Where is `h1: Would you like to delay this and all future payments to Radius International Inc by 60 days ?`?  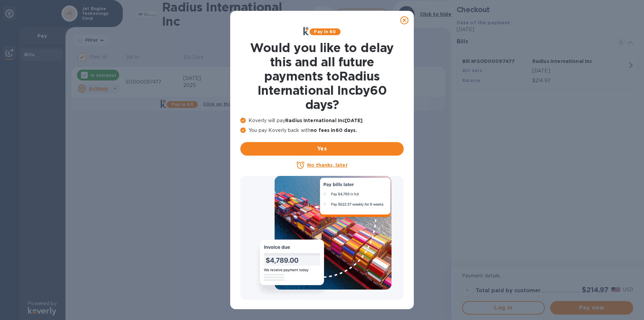 h1: Would you like to delay this and all future payments to Radius International Inc by 60 days ? is located at coordinates (322, 76).